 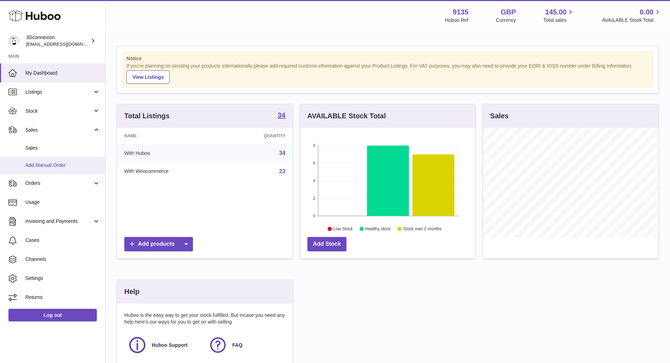 What do you see at coordinates (460, 12) in the screenshot?
I see `strong: 9135` at bounding box center [460, 12].